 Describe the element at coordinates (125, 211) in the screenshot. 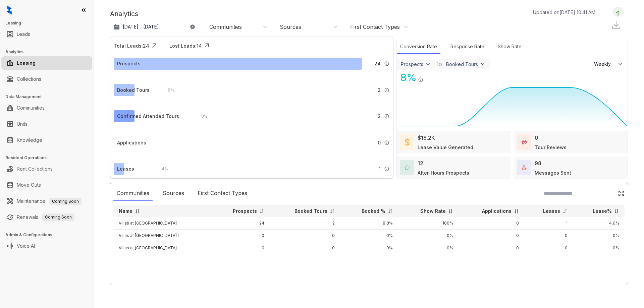

I see `p: Name` at that location.